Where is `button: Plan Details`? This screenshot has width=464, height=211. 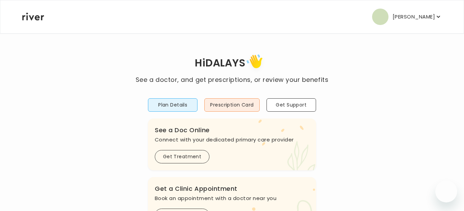 button: Plan Details is located at coordinates (173, 105).